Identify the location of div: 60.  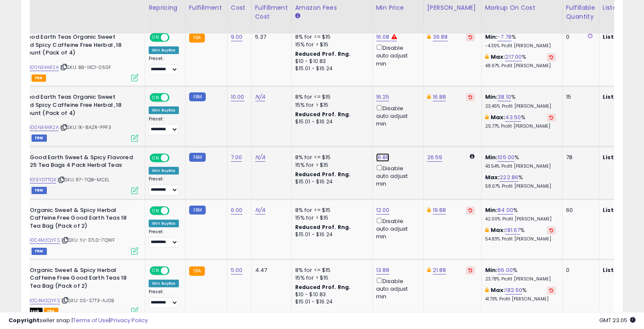
(579, 210).